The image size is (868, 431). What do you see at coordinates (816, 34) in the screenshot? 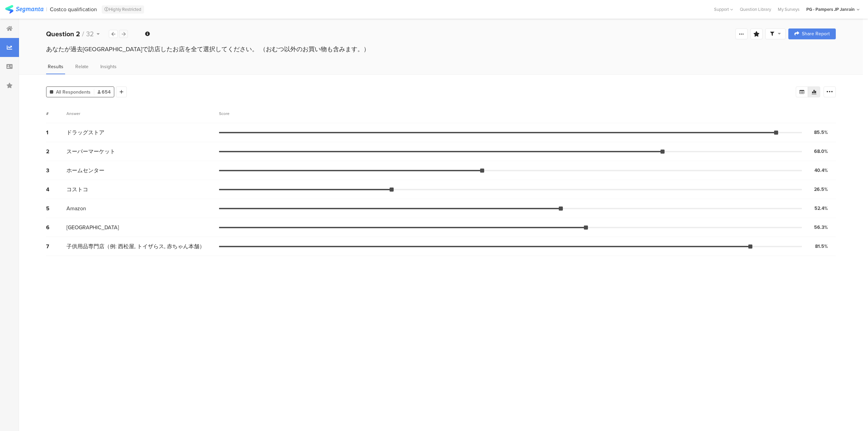
I see `span: Share Report` at bounding box center [816, 34].